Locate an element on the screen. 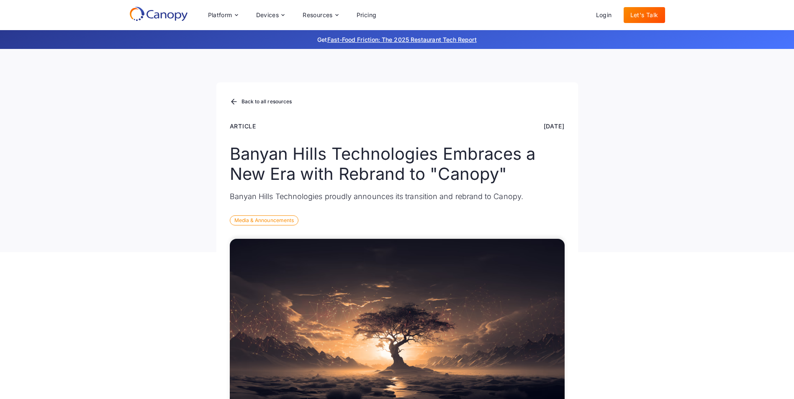 The width and height of the screenshot is (794, 399). a: Fast-Food Friction: The 2025 Restaurant Tech Report is located at coordinates (402, 39).